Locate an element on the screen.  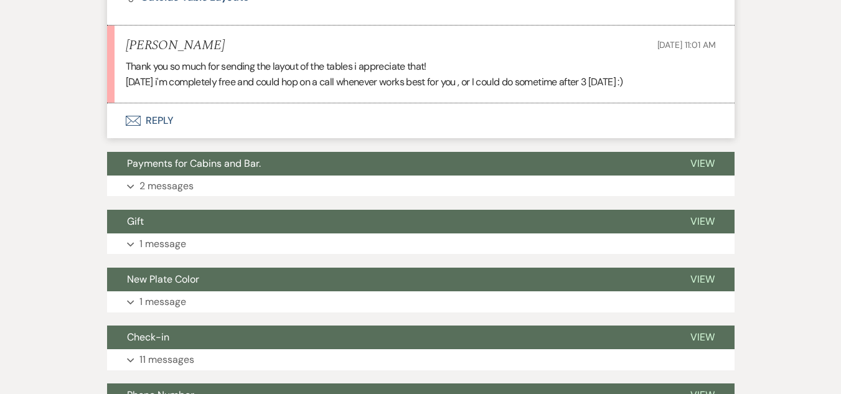
button: New Plate Color is located at coordinates (389, 280).